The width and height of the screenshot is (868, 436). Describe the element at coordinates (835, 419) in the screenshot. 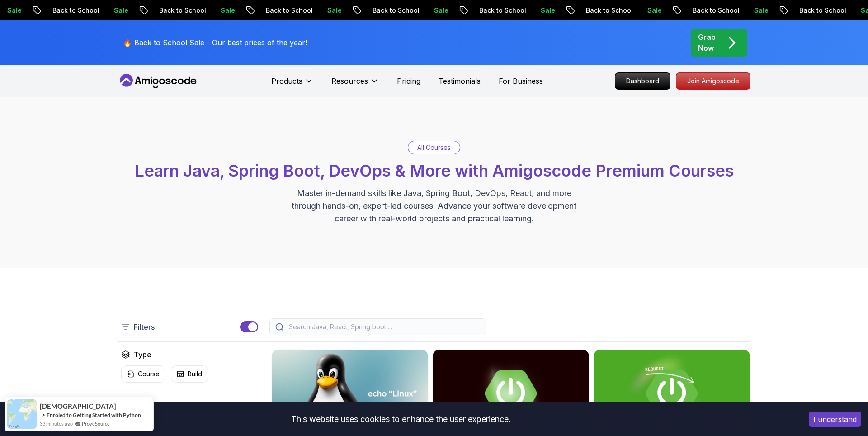

I see `button: Accept cookies` at that location.